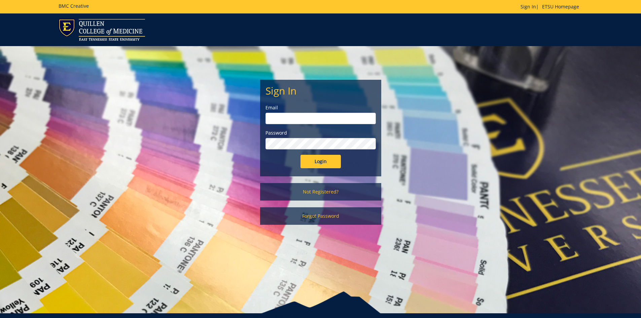 The height and width of the screenshot is (318, 641). Describe the element at coordinates (102, 30) in the screenshot. I see `img: ETSU logo` at that location.